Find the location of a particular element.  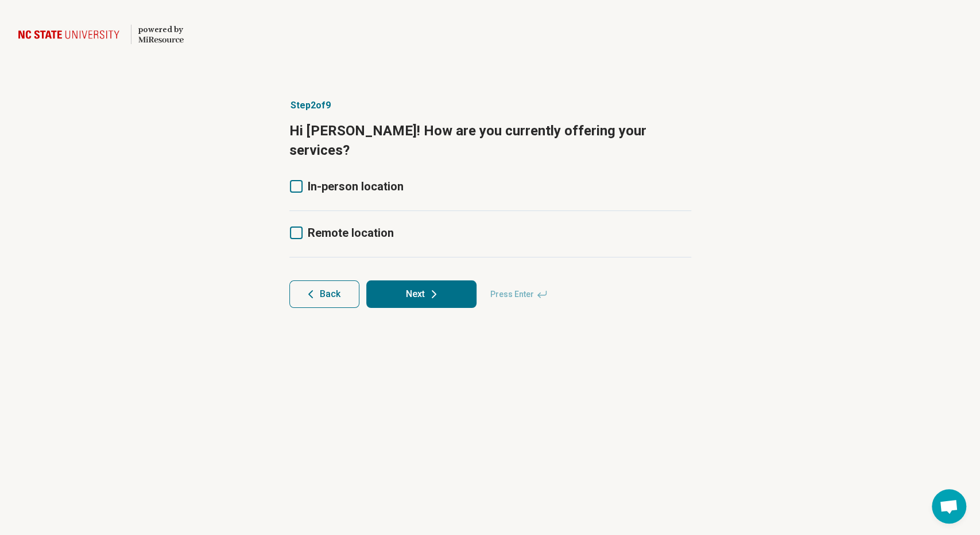

span: Remote location is located at coordinates (350, 233).